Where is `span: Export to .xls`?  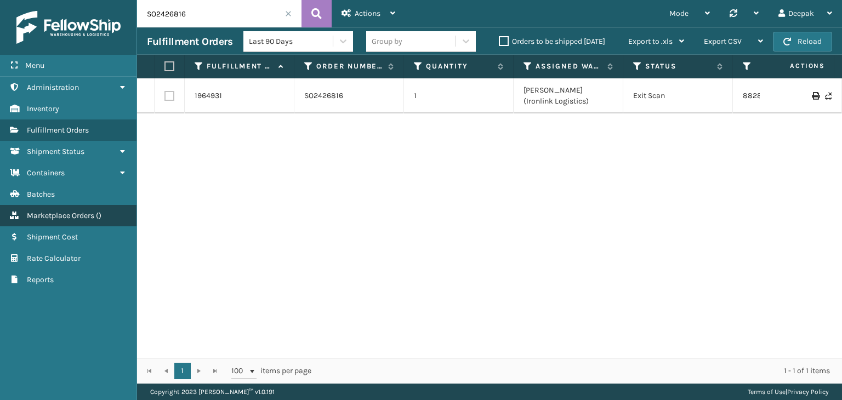 span: Export to .xls is located at coordinates (650, 41).